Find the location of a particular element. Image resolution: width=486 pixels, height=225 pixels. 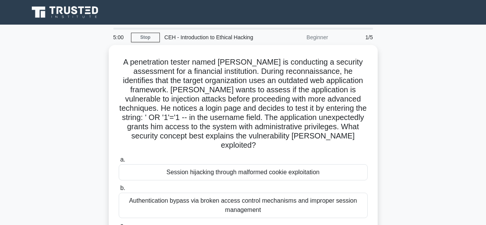

div: 1/5 is located at coordinates (355, 37).